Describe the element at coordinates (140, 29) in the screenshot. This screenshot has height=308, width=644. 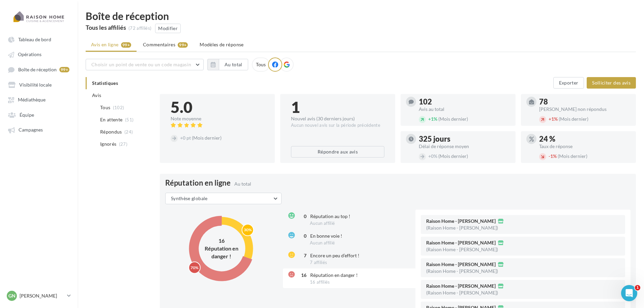
I see `div: (72 affiliés)` at that location.